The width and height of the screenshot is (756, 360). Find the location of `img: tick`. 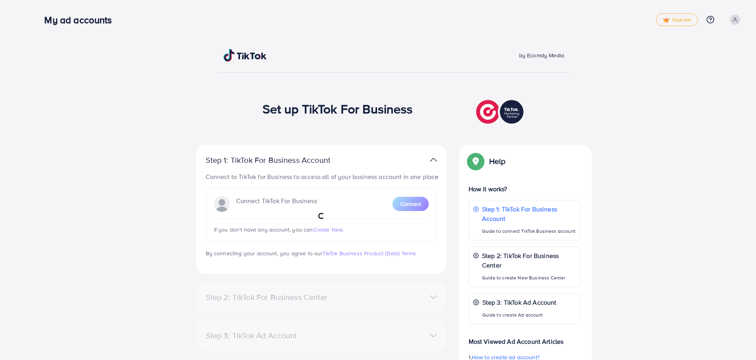

img: tick is located at coordinates (666, 20).